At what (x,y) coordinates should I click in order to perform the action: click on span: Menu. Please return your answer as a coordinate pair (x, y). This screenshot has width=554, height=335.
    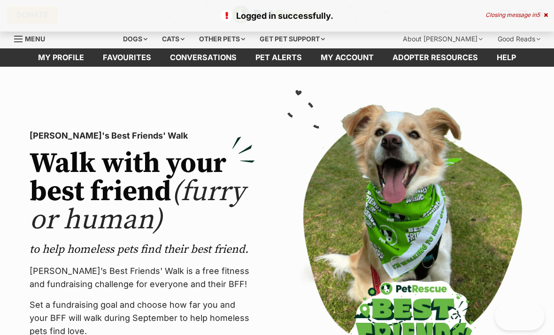
    Looking at the image, I should click on (35, 38).